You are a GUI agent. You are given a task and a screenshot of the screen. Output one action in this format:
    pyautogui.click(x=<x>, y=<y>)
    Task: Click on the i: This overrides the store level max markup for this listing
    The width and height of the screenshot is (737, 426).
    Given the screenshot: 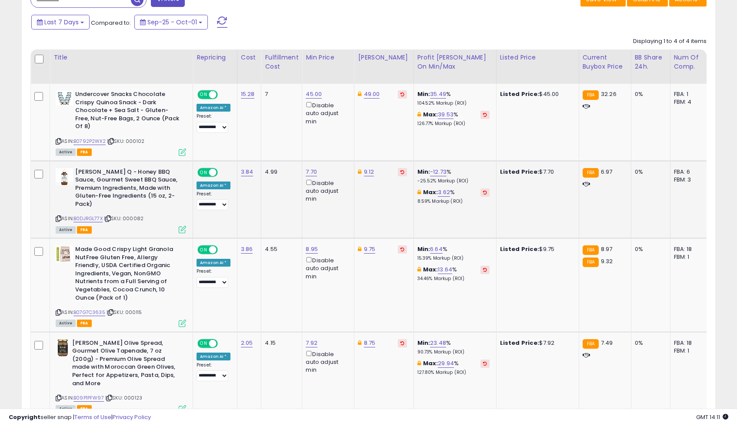 What is the action you would take?
    pyautogui.click(x=419, y=269)
    